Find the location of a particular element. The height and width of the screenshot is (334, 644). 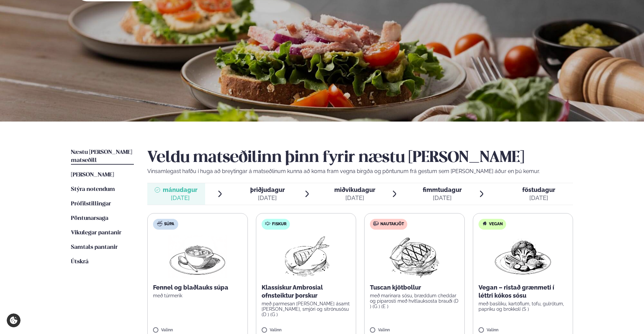

p: Klassískur Ambrosial ofnsteiktur þorskur is located at coordinates (306, 291).